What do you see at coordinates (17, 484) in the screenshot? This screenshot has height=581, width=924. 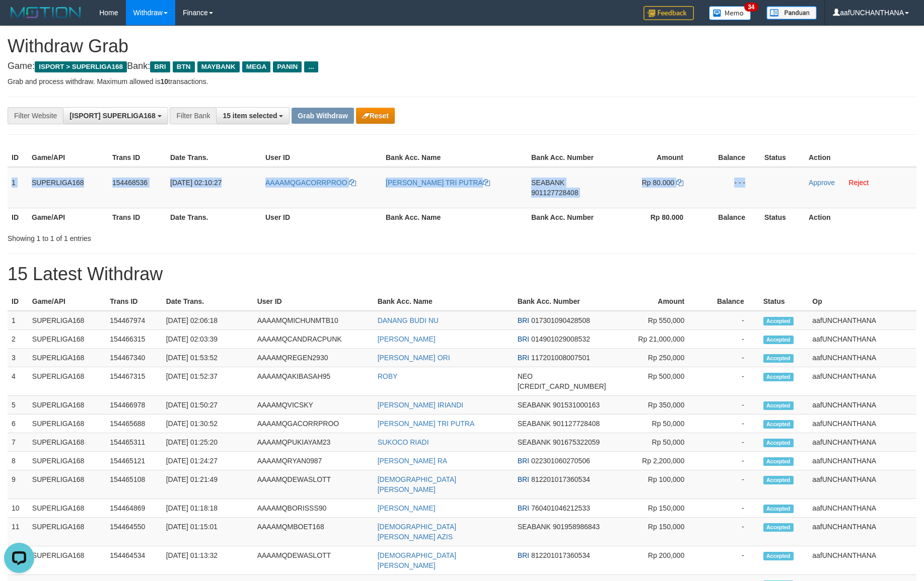 I see `td: 9` at bounding box center [17, 484].